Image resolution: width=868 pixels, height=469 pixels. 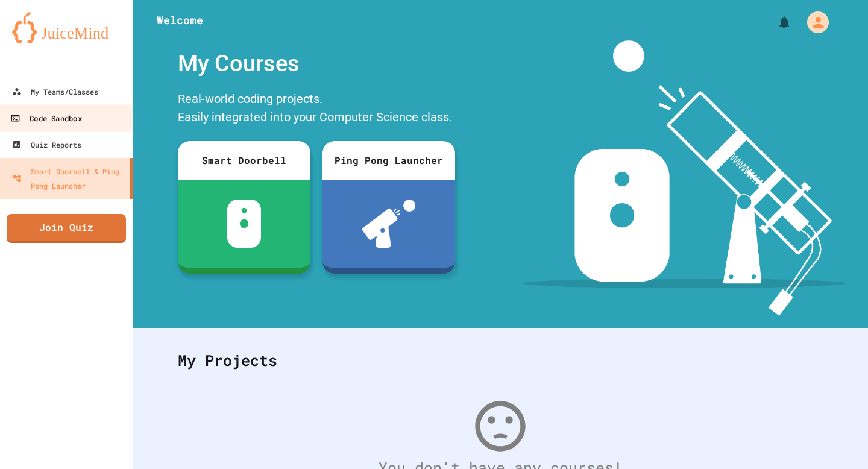 I want to click on div: Quiz Reports, so click(x=46, y=145).